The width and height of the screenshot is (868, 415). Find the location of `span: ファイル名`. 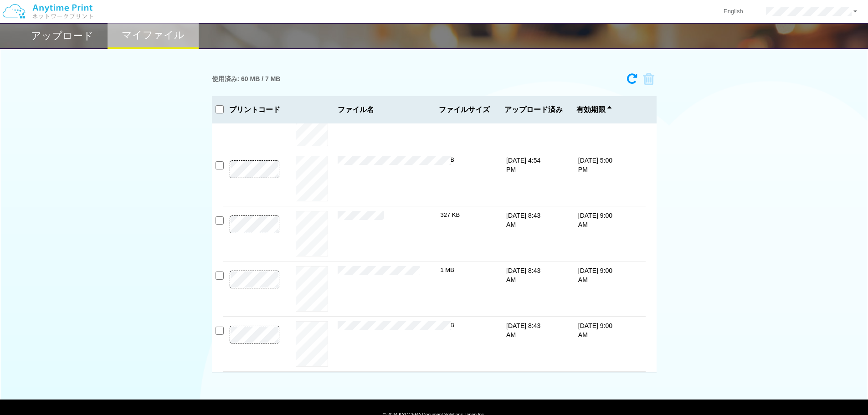

span: ファイル名 is located at coordinates (386, 110).